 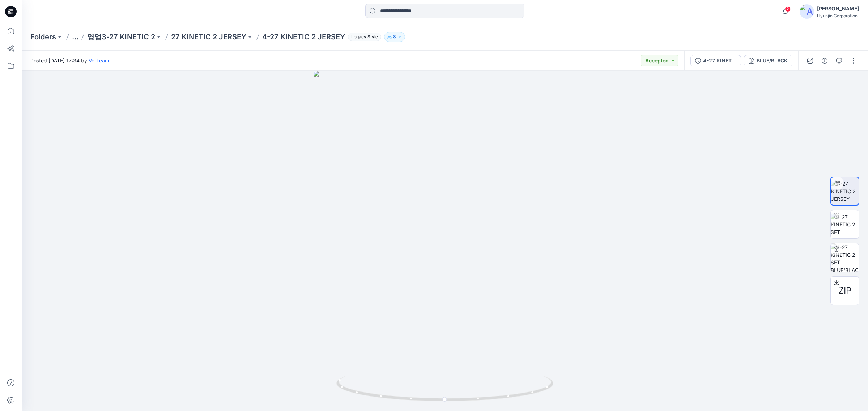 I want to click on button: Details, so click(x=824, y=61).